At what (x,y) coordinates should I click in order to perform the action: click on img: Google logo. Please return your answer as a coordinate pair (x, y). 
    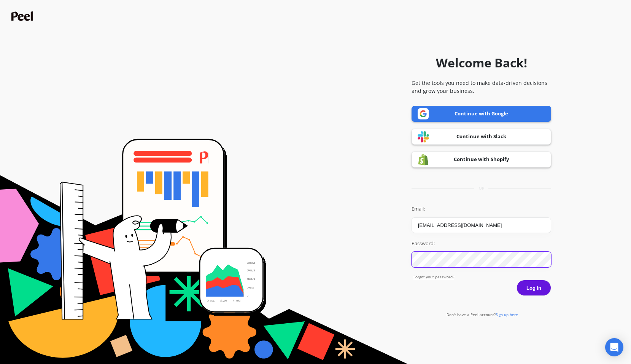
    Looking at the image, I should click on (424, 114).